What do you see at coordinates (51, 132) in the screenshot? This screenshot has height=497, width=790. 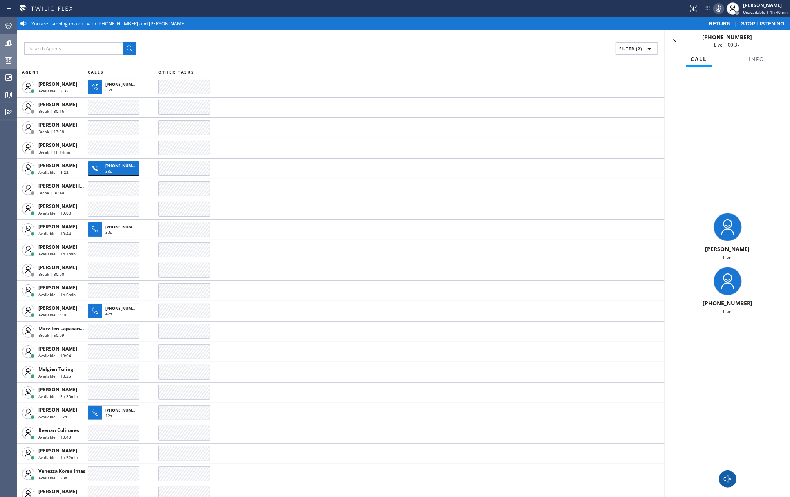 I see `span: Break | 17:38` at bounding box center [51, 132].